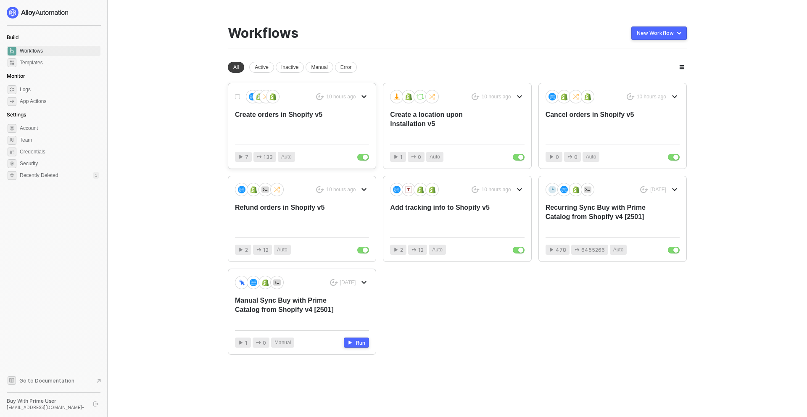  Describe the element at coordinates (12, 128) in the screenshot. I see `span: settings` at that location.